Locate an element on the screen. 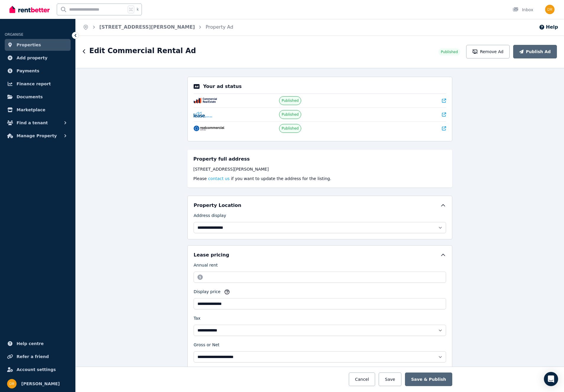 The width and height of the screenshot is (564, 392). span: Account settings is located at coordinates (36, 369).